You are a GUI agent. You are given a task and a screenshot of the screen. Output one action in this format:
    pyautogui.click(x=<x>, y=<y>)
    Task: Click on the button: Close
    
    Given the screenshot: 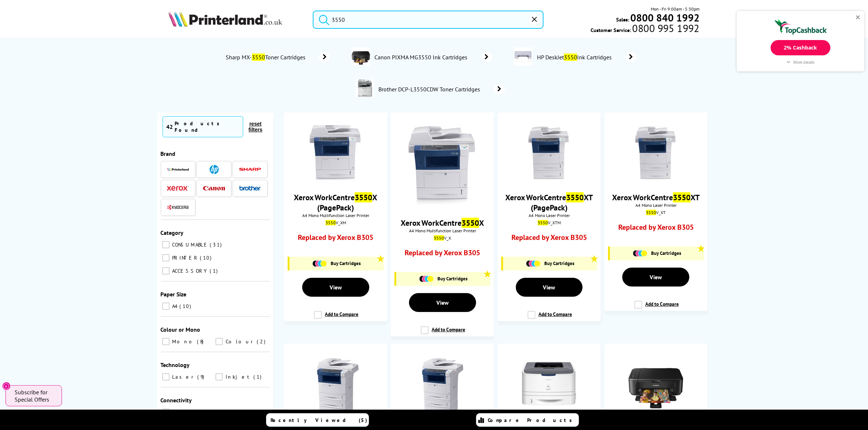 What is the action you would take?
    pyautogui.click(x=6, y=386)
    